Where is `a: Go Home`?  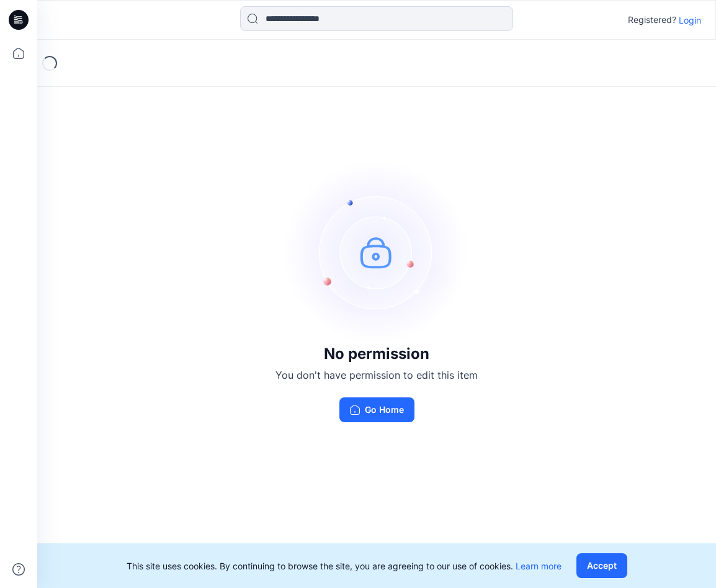
a: Go Home is located at coordinates (377, 410).